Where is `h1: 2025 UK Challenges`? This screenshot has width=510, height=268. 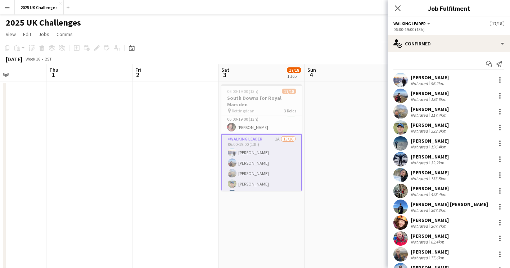
h1: 2025 UK Challenges is located at coordinates (43, 23).